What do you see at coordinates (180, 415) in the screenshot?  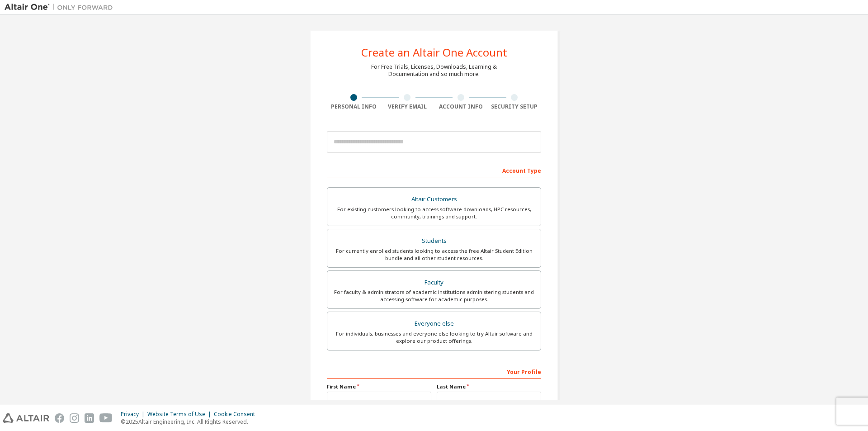 I see `div: Website Terms of Use` at bounding box center [180, 415].